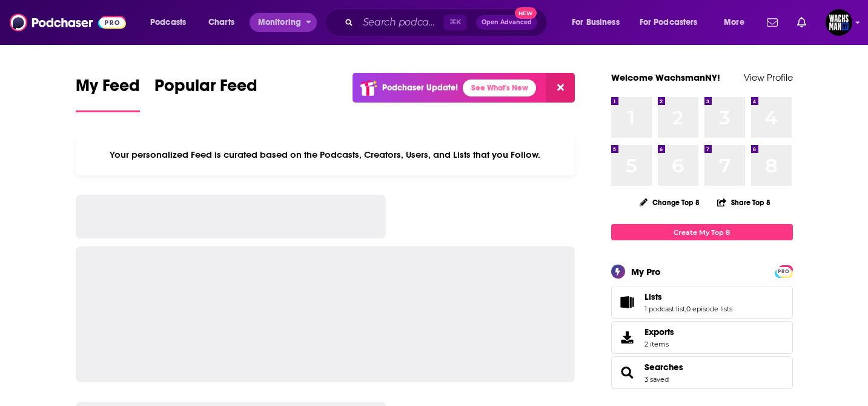 The height and width of the screenshot is (406, 868). What do you see at coordinates (744, 202) in the screenshot?
I see `button: Share Top 8` at bounding box center [744, 202].